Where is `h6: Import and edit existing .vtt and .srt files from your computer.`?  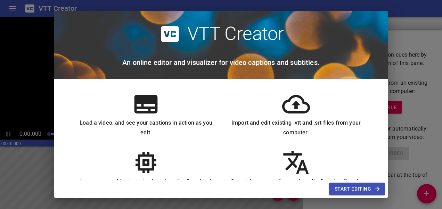 h6: Import and edit existing .vtt and .srt files from your computer. is located at coordinates (296, 128).